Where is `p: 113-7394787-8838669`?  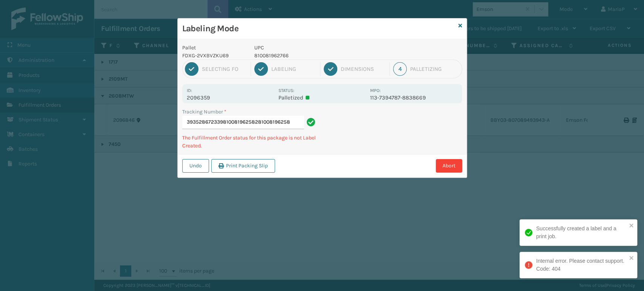 p: 113-7394787-8838669 is located at coordinates (413, 98).